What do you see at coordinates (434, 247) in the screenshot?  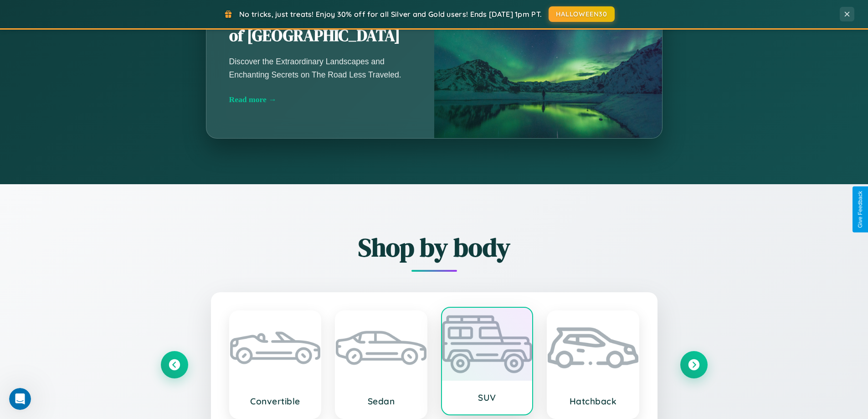 I see `h2: Shop by body` at bounding box center [434, 247].